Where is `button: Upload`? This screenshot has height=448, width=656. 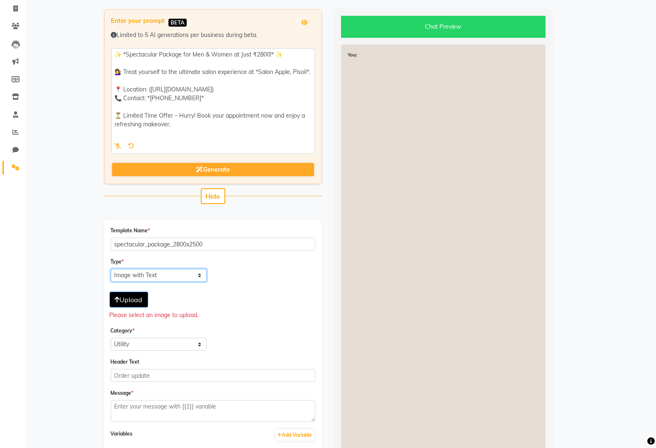
button: Upload is located at coordinates (129, 299).